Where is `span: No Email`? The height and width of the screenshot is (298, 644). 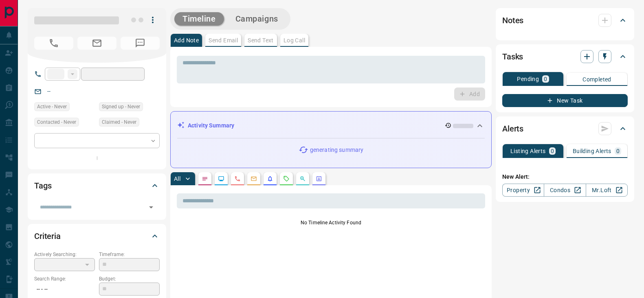
span: No Email is located at coordinates (97, 43).